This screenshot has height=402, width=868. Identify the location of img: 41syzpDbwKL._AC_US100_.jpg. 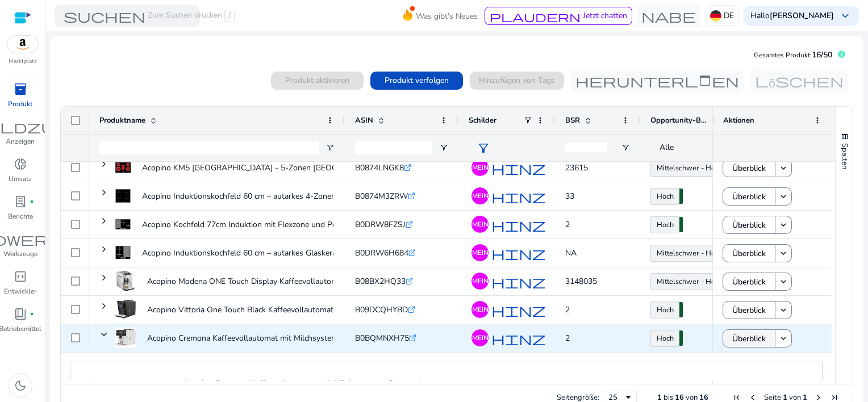
(126, 281).